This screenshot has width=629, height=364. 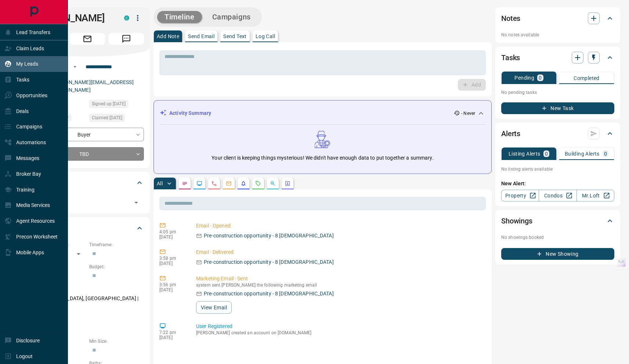 What do you see at coordinates (558, 92) in the screenshot?
I see `p: No pending tasks` at bounding box center [558, 92].